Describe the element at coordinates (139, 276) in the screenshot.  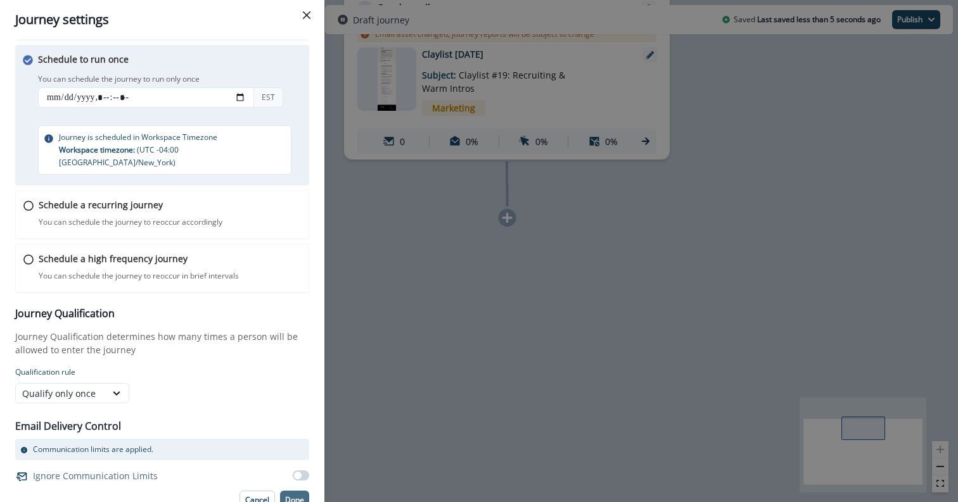
I see `p: You can schedule the journey to reoccur in brief intervals` at that location.